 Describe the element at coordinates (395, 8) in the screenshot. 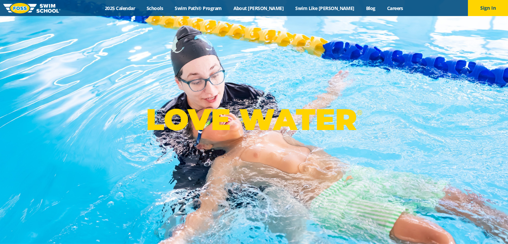

I see `a: Careers` at that location.